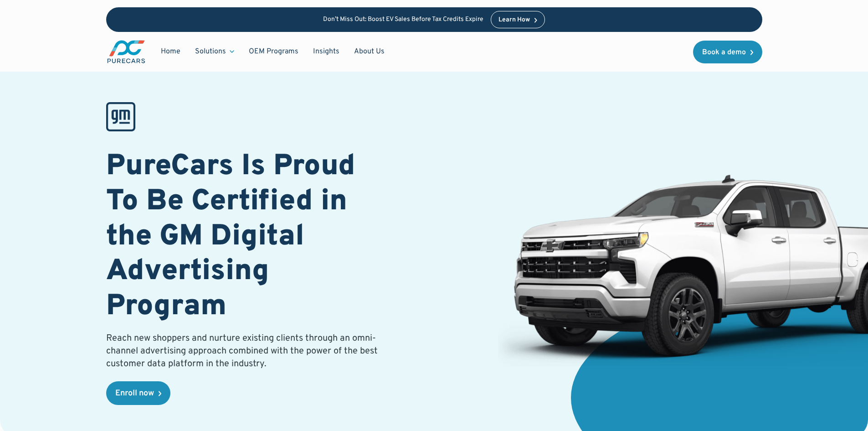 This screenshot has height=431, width=868. Describe the element at coordinates (127, 51) in the screenshot. I see `a: main` at that location.